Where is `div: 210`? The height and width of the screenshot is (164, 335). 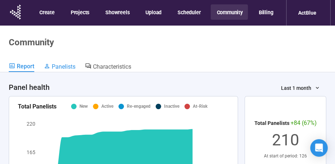
div: 210 is located at coordinates (285, 140).